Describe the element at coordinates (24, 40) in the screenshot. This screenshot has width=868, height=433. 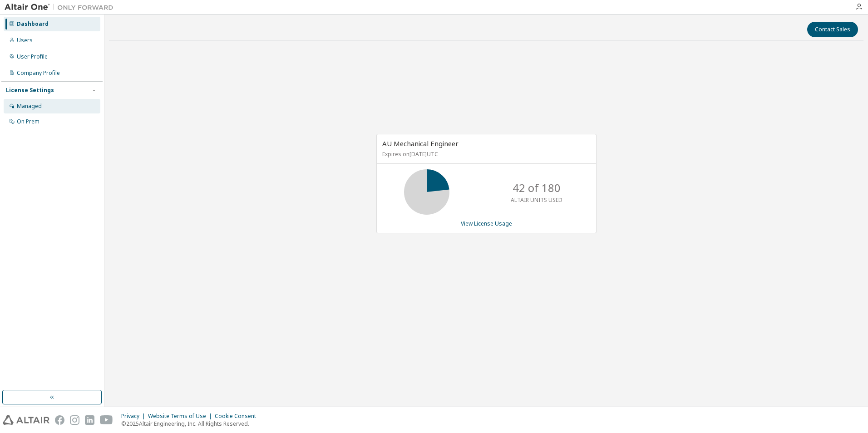
I see `div: Users` at that location.